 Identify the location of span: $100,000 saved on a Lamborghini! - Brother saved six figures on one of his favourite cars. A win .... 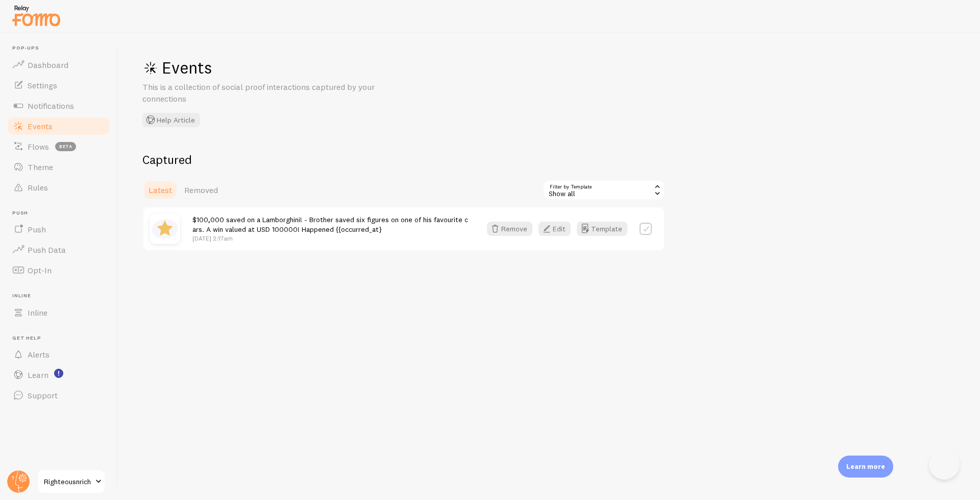
(331, 224).